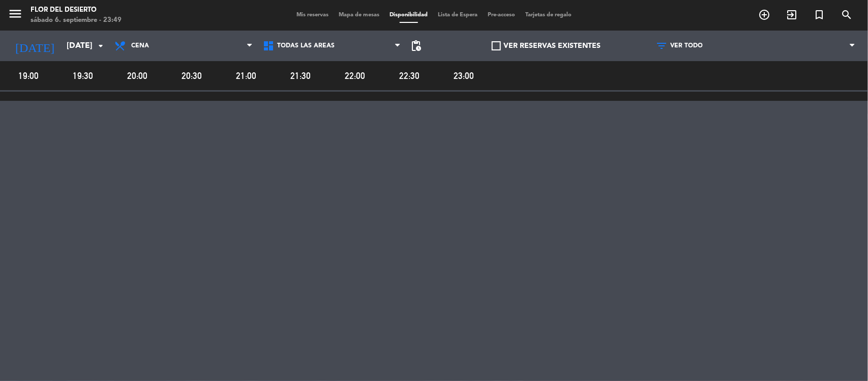 The width and height of the screenshot is (868, 381). I want to click on div: sábado 6. septiembre - 23:49, so click(76, 20).